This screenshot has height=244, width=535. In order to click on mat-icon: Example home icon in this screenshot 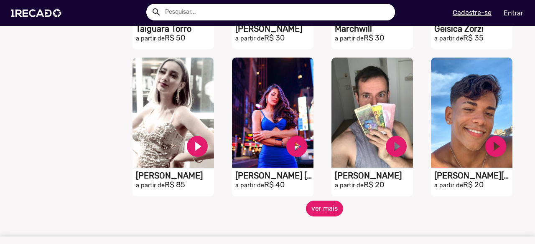, I will do `click(156, 12)`.